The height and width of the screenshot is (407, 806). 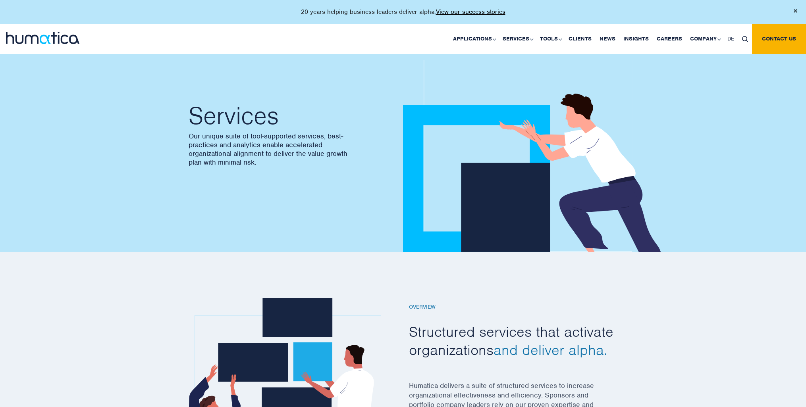 What do you see at coordinates (403, 12) in the screenshot?
I see `p: 20 years helping business leaders deliver alpha.` at bounding box center [403, 12].